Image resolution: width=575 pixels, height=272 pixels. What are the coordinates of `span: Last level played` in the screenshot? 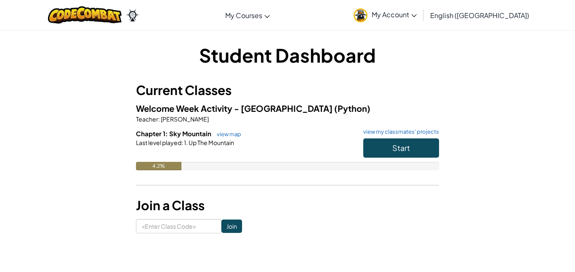 It's located at (159, 143).